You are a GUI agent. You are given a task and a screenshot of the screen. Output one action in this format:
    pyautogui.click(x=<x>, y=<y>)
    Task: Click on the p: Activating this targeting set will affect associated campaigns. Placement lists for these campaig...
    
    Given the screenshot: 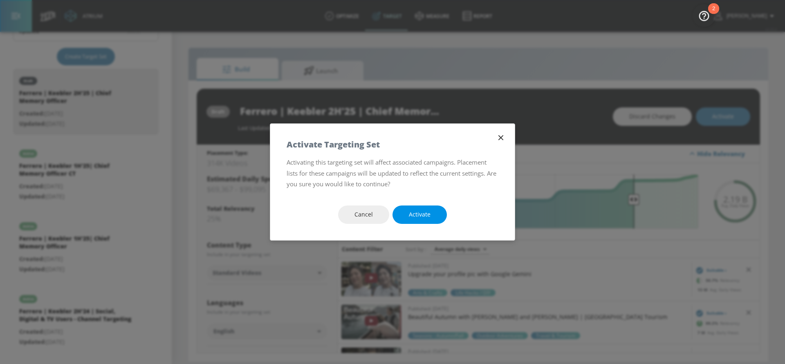 What is the action you would take?
    pyautogui.click(x=393, y=173)
    